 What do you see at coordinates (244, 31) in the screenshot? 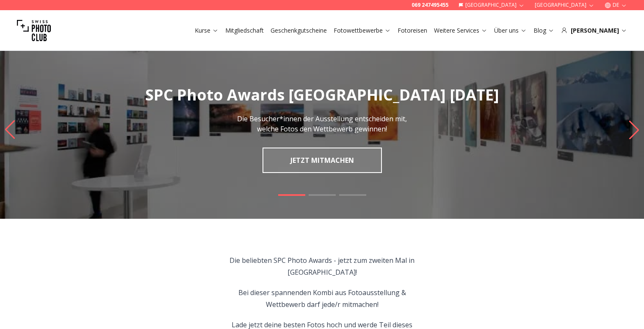
I see `button: Mitgliedschaft` at bounding box center [244, 31].